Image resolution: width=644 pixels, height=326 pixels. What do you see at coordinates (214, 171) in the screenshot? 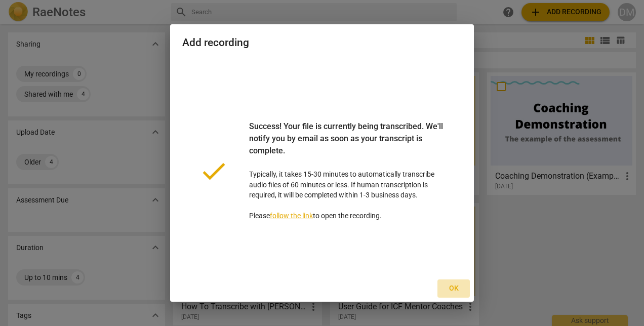
I see `span: done` at bounding box center [214, 171].